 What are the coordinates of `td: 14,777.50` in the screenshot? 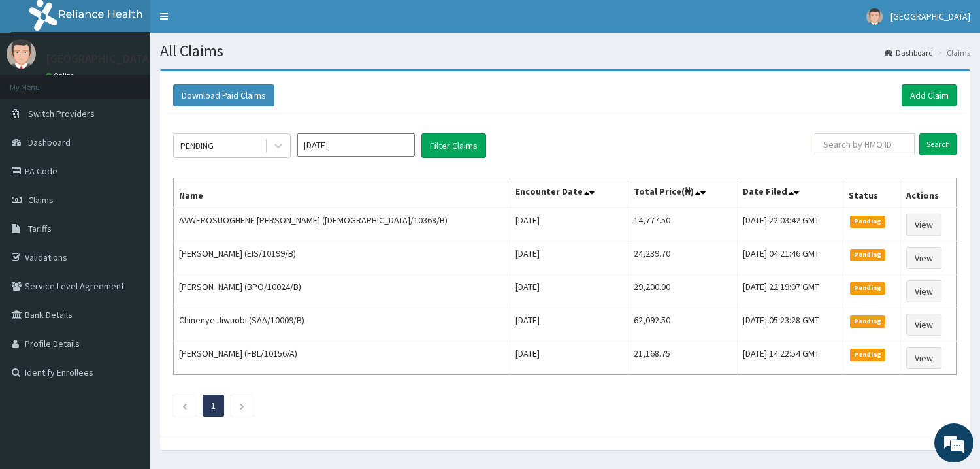 It's located at (683, 225).